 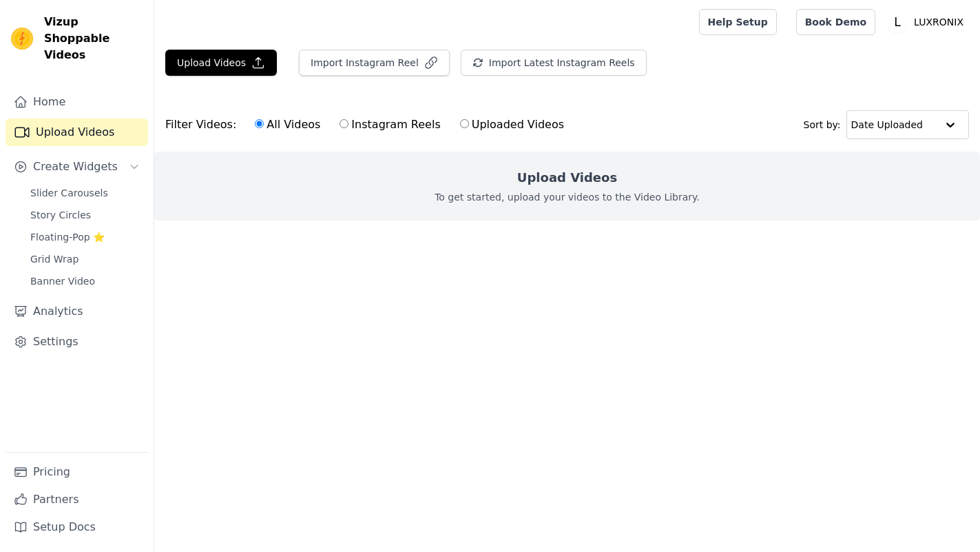 What do you see at coordinates (77, 312) in the screenshot?
I see `a: Analytics` at bounding box center [77, 312].